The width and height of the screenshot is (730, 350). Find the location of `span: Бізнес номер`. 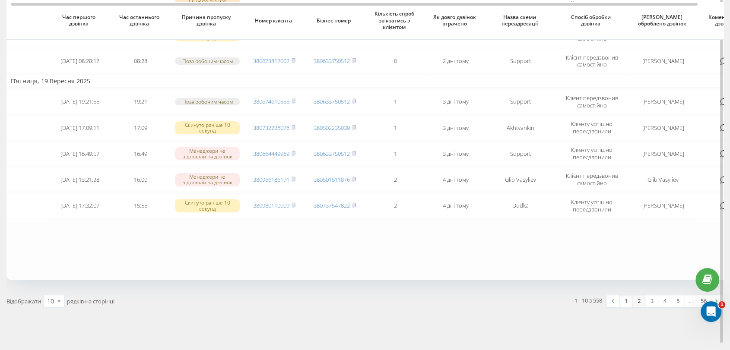

span: Бізнес номер is located at coordinates (335, 21).